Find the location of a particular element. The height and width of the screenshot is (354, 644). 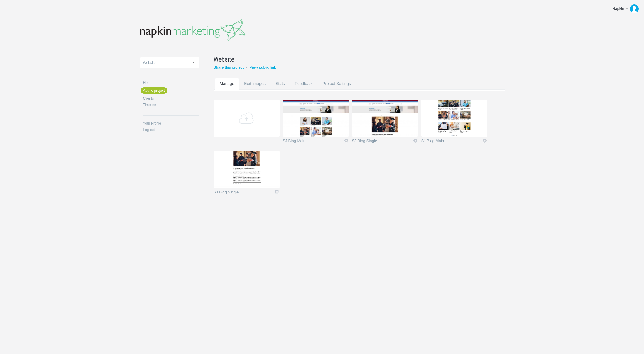

img: SJ-Blog-Single.jpg is located at coordinates (246, 169).